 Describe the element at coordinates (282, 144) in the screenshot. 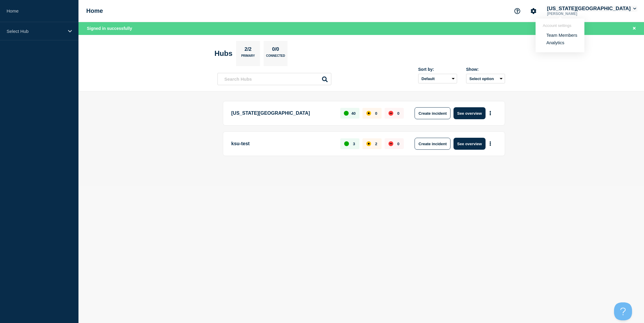

I see `p: ksu-test` at that location.